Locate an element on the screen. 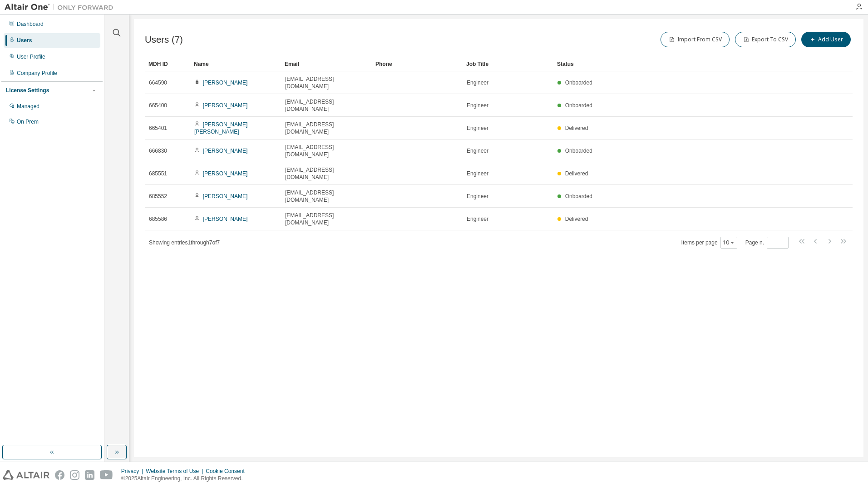 This screenshot has height=488, width=868. span: 685586 is located at coordinates (158, 219).